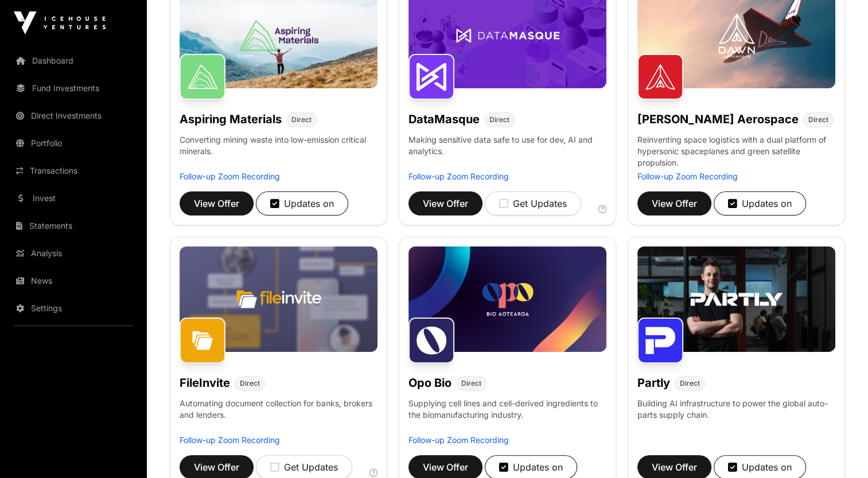 The width and height of the screenshot is (868, 478). Describe the element at coordinates (73, 144) in the screenshot. I see `a: Portfolio` at that location.